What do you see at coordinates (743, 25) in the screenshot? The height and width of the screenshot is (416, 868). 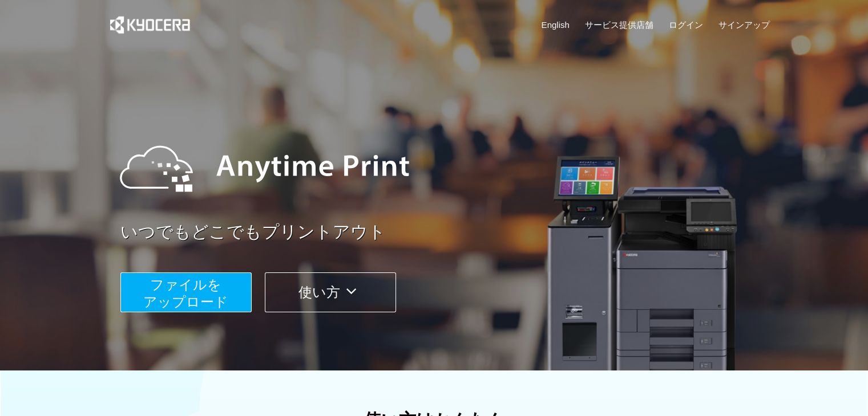 I see `a: サインアップ` at bounding box center [743, 25].